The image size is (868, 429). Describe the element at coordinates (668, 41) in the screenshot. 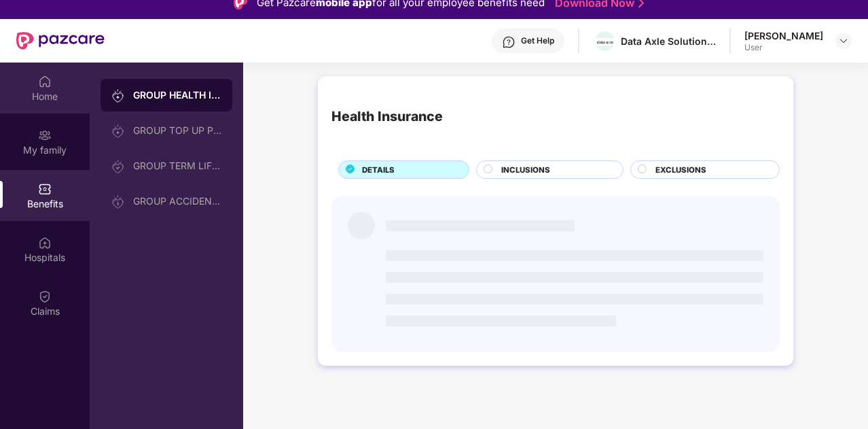

I see `div: Data Axle Solutions Private Limited` at that location.